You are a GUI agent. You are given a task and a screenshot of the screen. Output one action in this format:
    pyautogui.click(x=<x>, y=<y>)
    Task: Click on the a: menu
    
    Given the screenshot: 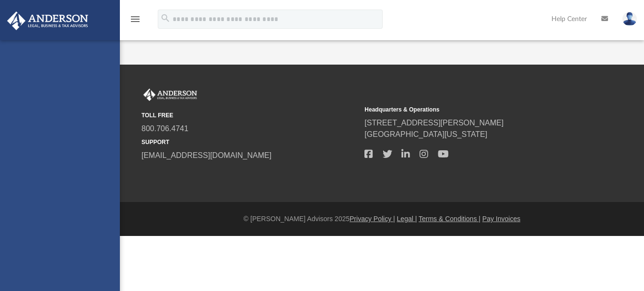 What is the action you would take?
    pyautogui.click(x=135, y=22)
    